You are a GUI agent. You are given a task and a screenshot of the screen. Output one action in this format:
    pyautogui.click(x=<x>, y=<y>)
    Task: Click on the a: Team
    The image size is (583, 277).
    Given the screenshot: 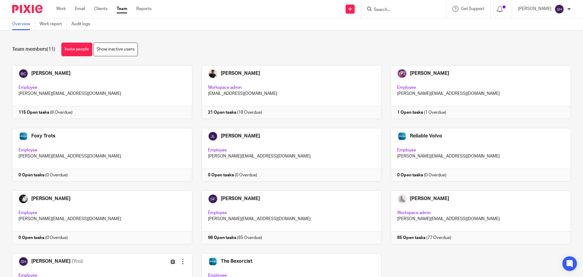 What is the action you would take?
    pyautogui.click(x=122, y=9)
    